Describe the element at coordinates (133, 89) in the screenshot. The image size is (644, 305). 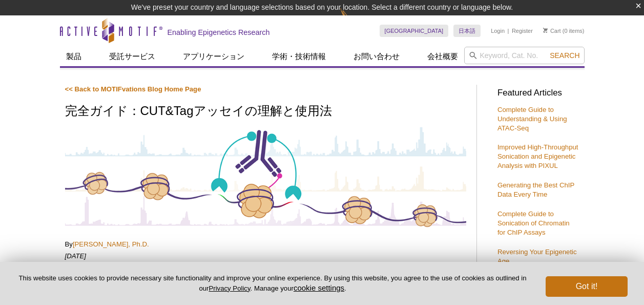
I see `a: << Back to MOTIFvations Blog Home Page` at that location.